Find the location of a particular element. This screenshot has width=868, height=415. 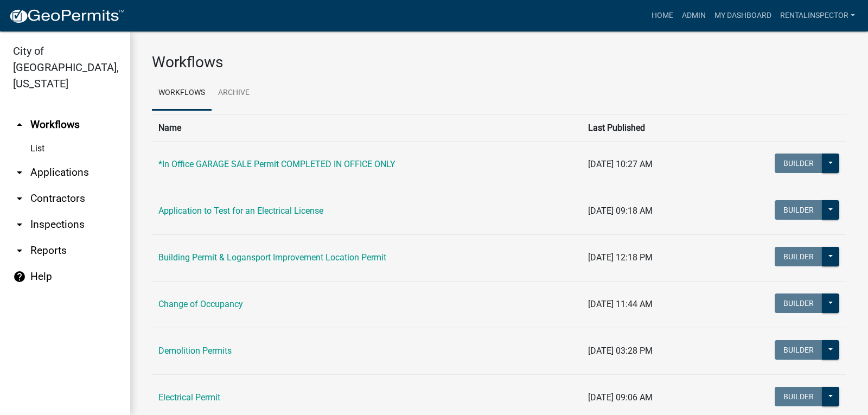

a: Demolition Permits is located at coordinates (195, 350).